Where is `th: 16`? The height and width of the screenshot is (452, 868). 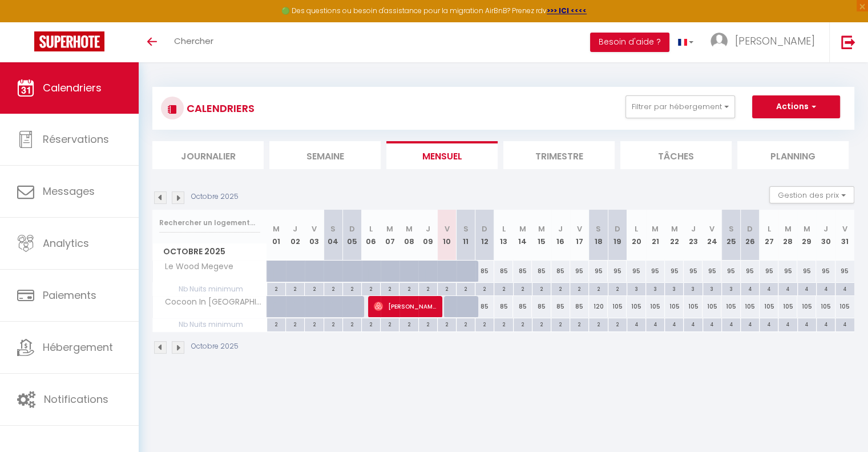
th: 16 is located at coordinates (561, 235).